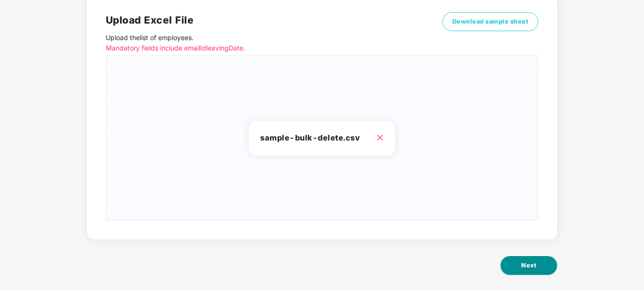 The height and width of the screenshot is (290, 644). Describe the element at coordinates (491, 22) in the screenshot. I see `span: Download sample sheet` at that location.